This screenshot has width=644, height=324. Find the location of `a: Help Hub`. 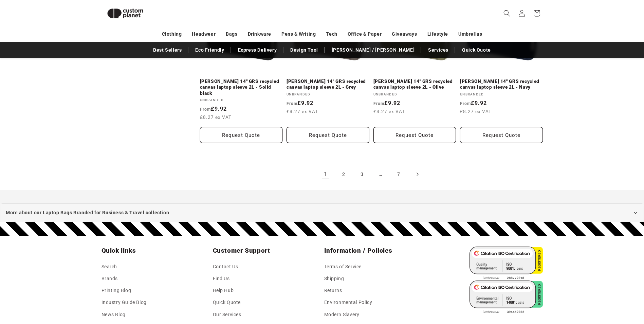

a: Help Hub is located at coordinates (223, 290).